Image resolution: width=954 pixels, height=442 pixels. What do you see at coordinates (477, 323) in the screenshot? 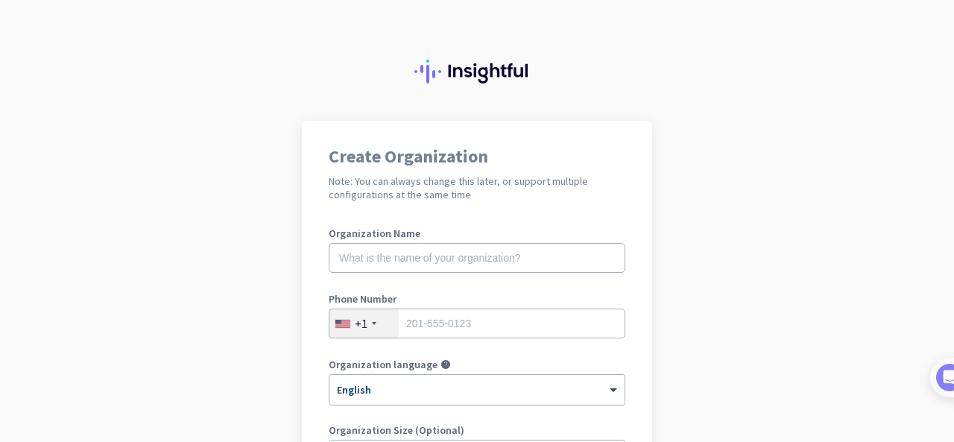
I see `input: 201-555-0123` at bounding box center [477, 323].